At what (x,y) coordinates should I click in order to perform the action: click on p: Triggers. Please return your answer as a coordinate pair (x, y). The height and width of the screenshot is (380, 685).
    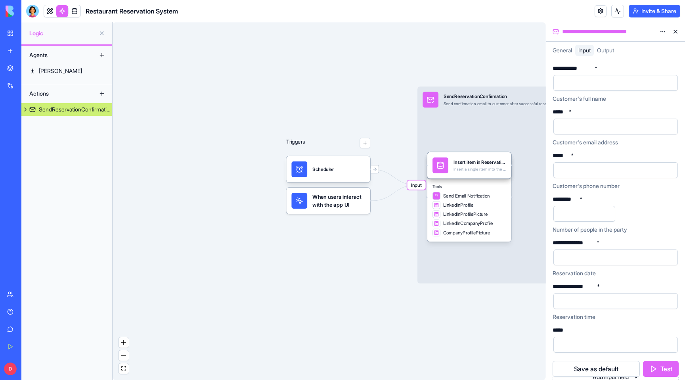
    Looking at the image, I should click on (295, 143).